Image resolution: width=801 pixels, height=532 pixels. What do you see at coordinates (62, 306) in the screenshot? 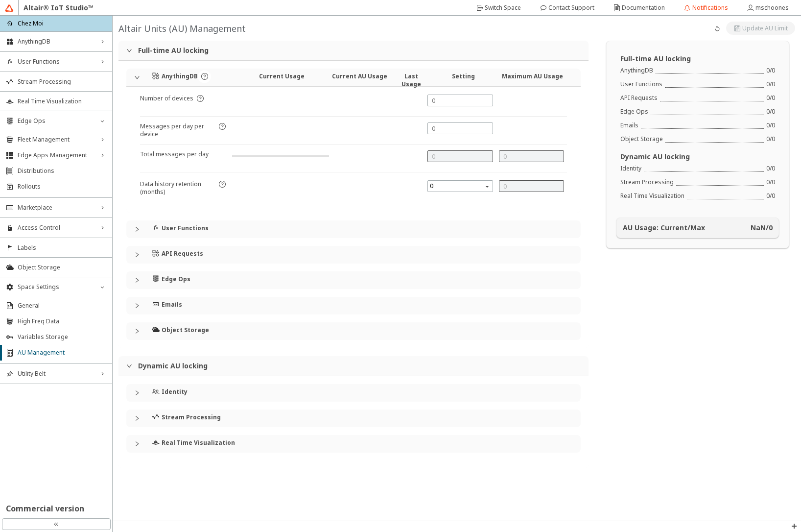
I see `span: General` at bounding box center [62, 306].